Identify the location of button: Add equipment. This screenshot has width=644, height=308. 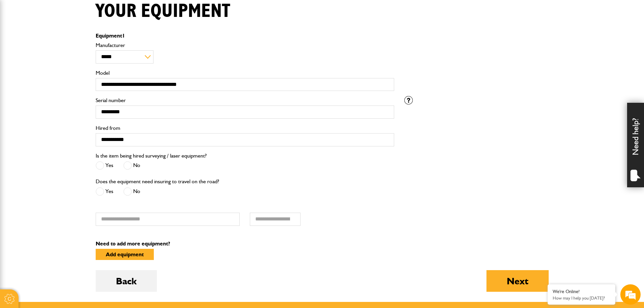
(125, 254).